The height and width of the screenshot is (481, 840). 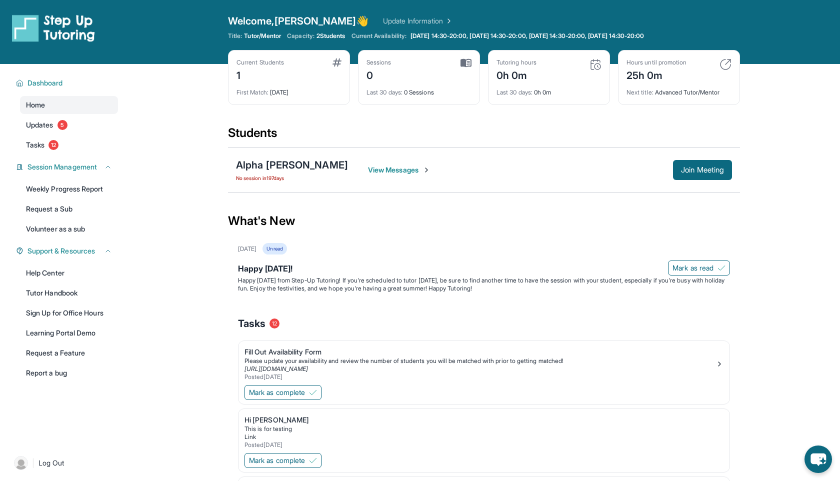 I want to click on span: Tutor/Mentor, so click(x=262, y=36).